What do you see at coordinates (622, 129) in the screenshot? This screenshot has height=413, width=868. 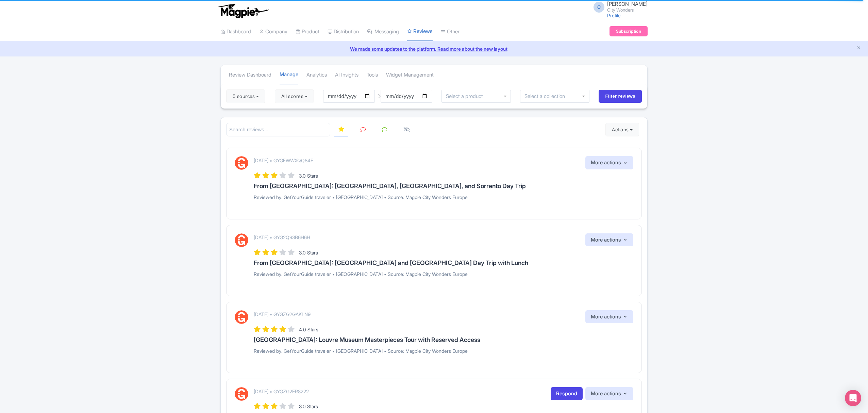 I see `button: Actions` at bounding box center [622, 129].